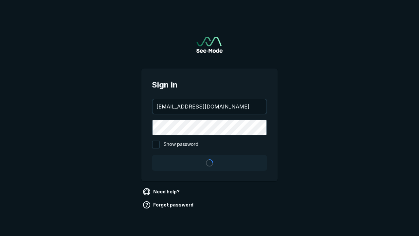 This screenshot has width=419, height=236. What do you see at coordinates (181, 144) in the screenshot?
I see `span: Show password` at bounding box center [181, 144].